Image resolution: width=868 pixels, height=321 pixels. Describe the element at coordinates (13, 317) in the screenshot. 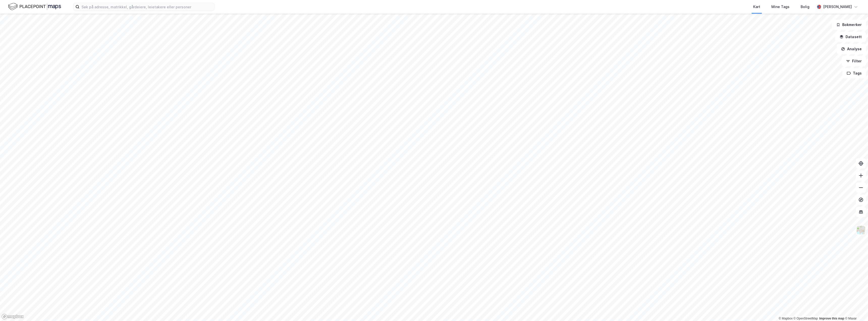

I see `a: Mapbox homepage` at that location.